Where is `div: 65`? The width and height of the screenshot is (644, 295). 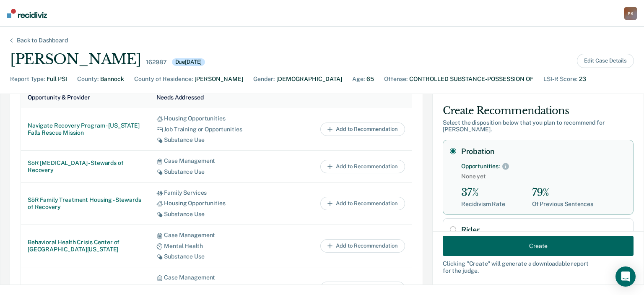 div: 65 is located at coordinates (370, 79).